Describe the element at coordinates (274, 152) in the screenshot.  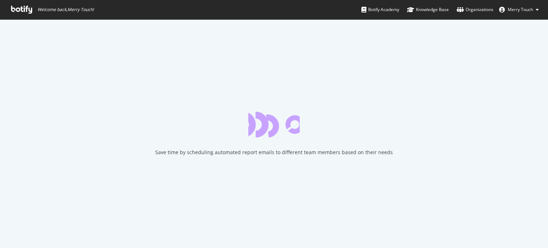
I see `div: Save time by scheduling automated report emails to different team members based on their needs` at that location.